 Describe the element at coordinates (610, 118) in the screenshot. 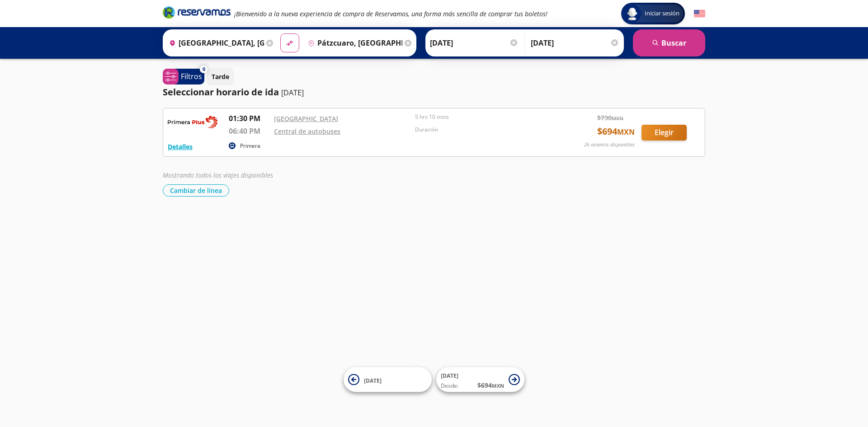

I see `span: $ 730` at that location.